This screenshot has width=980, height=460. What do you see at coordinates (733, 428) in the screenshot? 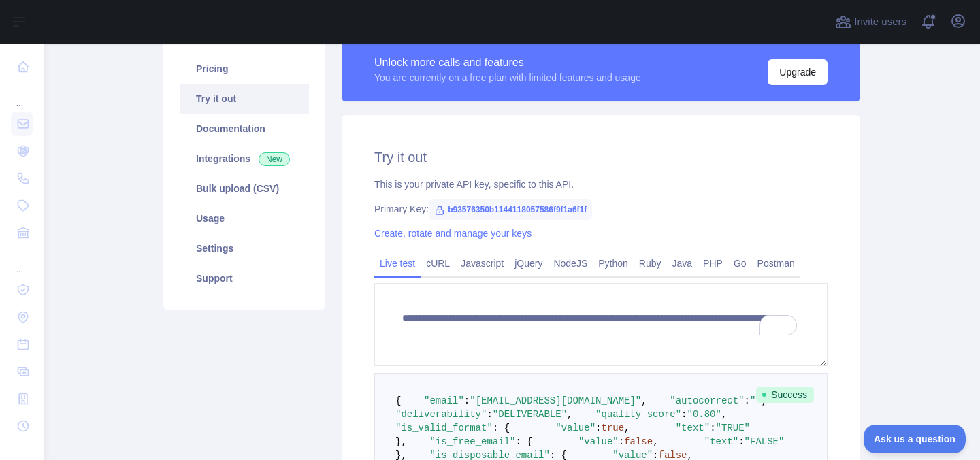
I see `span: "TRUE"` at bounding box center [733, 428].